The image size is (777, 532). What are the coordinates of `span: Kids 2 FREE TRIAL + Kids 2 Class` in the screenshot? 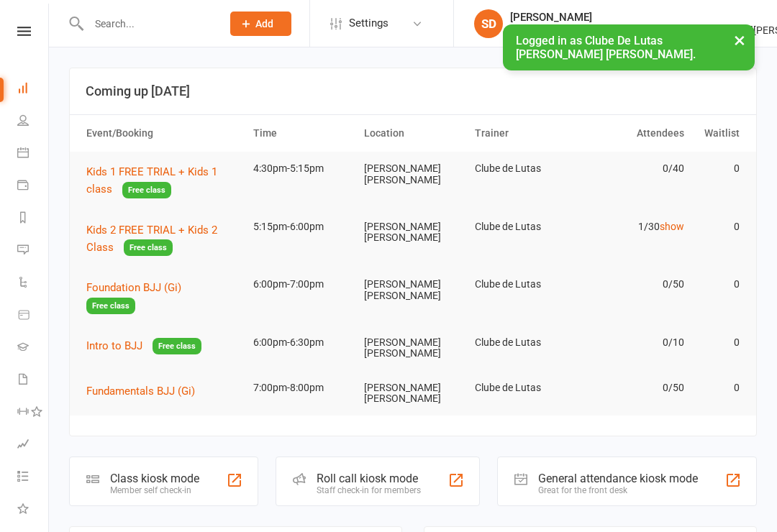 It's located at (152, 239).